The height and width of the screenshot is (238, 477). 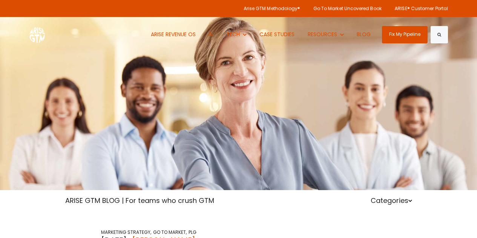 I want to click on a: ARISE REVENUE OS, so click(x=173, y=34).